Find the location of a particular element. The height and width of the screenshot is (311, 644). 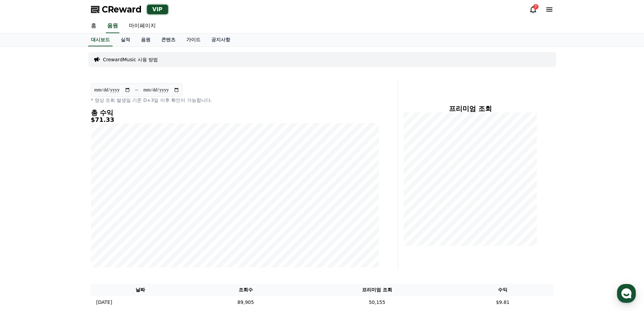

div: 7 is located at coordinates (536, 7).